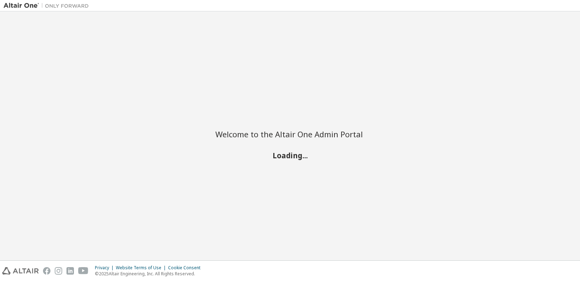 This screenshot has height=281, width=580. Describe the element at coordinates (186, 267) in the screenshot. I see `div: Cookie Consent` at that location.